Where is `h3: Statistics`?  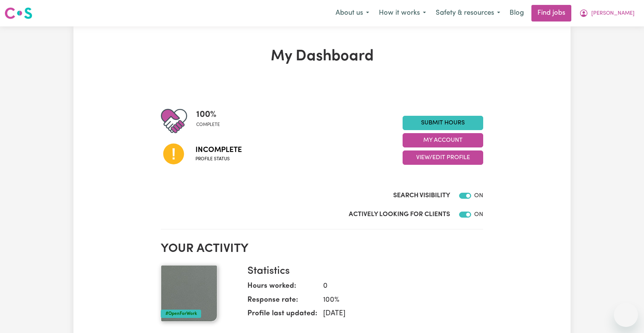 h3: Statistics is located at coordinates (362, 272).